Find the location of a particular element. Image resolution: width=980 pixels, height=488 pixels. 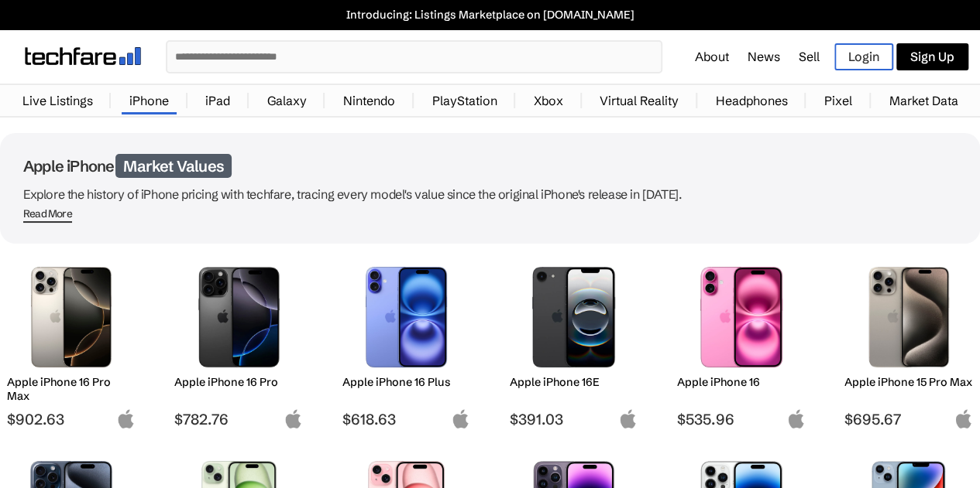

a: Galaxy is located at coordinates (287, 101).